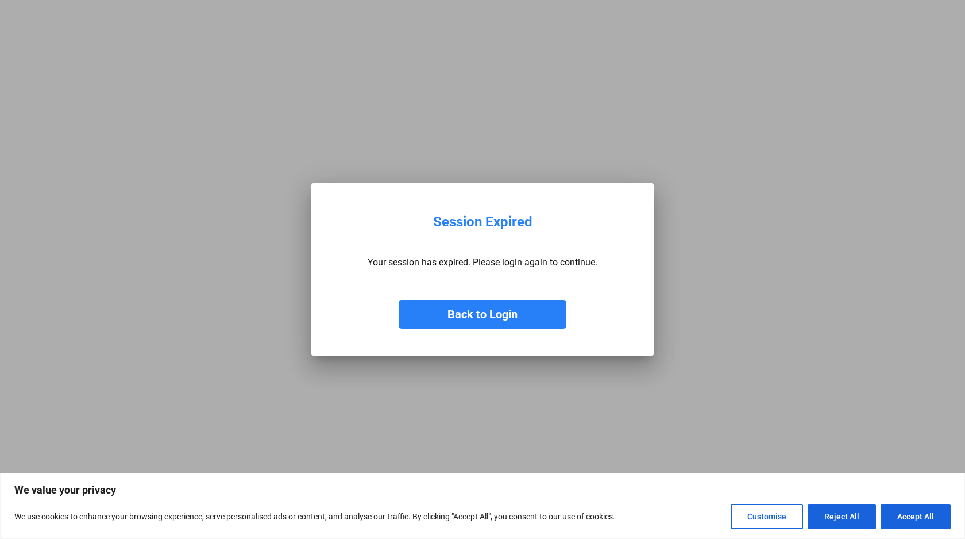 This screenshot has width=965, height=539. What do you see at coordinates (767, 516) in the screenshot?
I see `button: Customise` at bounding box center [767, 516].